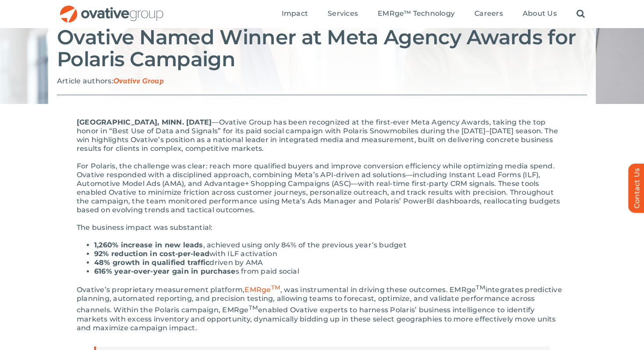 The height and width of the screenshot is (350, 644). What do you see at coordinates (331, 254) in the screenshot?
I see `li: with ILF activation` at bounding box center [331, 254].